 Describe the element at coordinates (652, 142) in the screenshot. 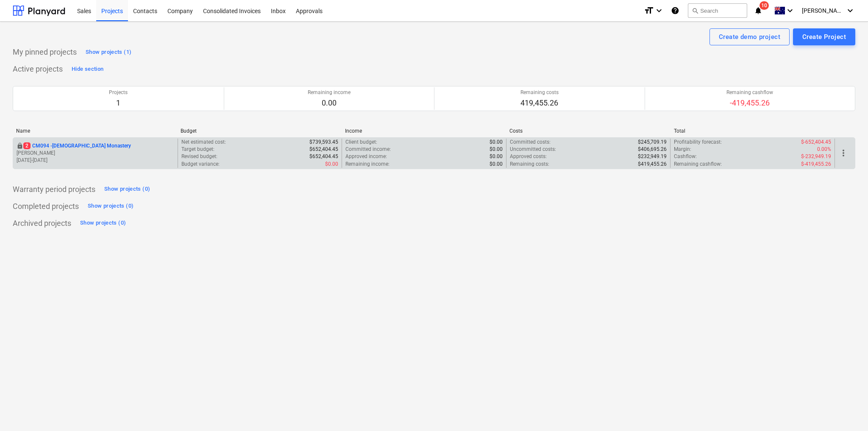

I see `p: $245,709.19` at that location.